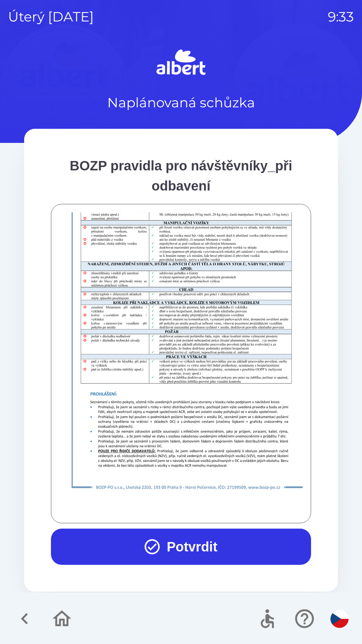  I want to click on div: BOZP pravidla pro návštěvníky_při odbavení, so click(181, 176).